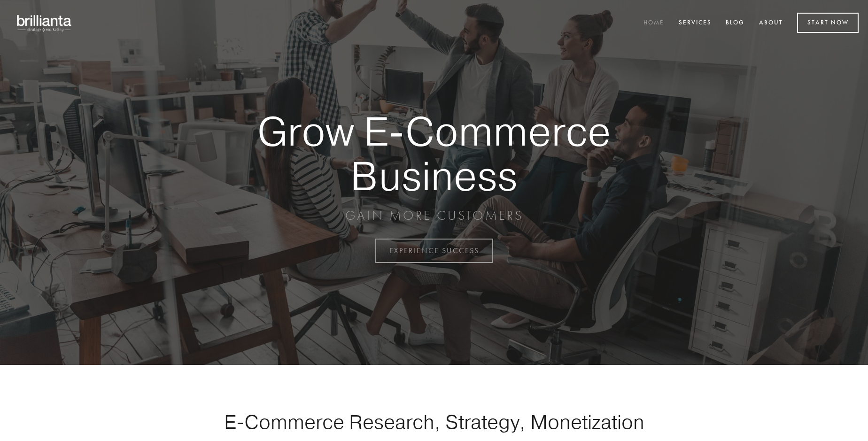 The width and height of the screenshot is (868, 441). Describe the element at coordinates (44, 23) in the screenshot. I see `img: brillianta - research, strategy, marketing` at that location.